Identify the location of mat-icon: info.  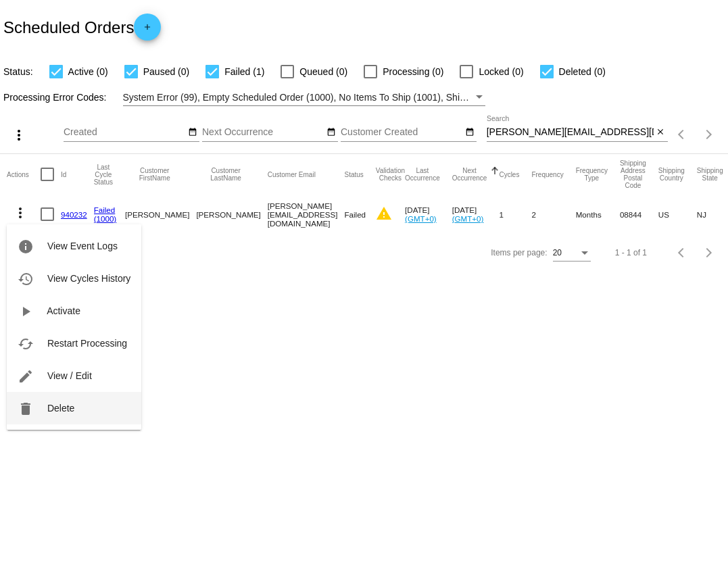
(26, 246).